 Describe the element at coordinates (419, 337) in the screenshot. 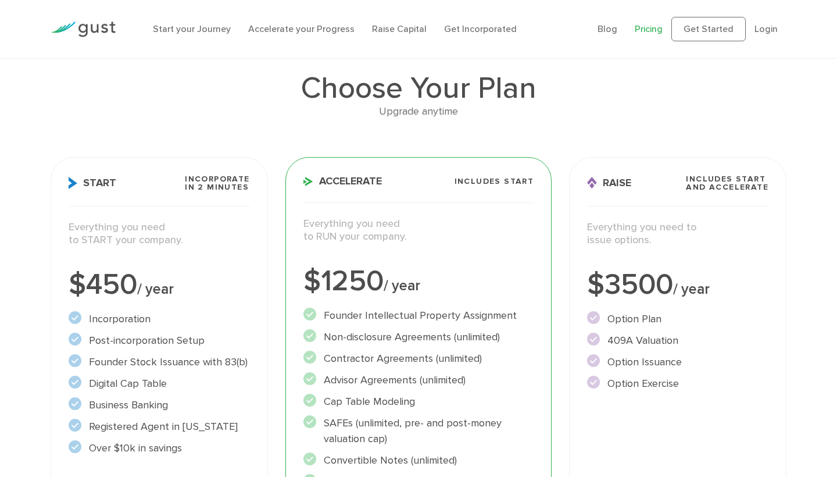

I see `li: Non-disclosure Agreements (unlimited)` at that location.